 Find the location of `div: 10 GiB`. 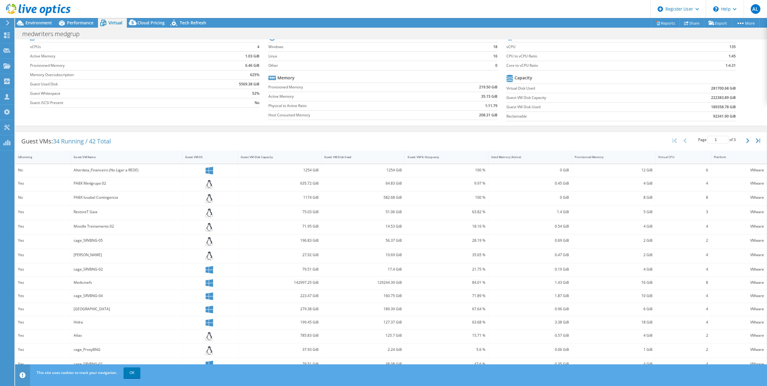

div: 10 GiB is located at coordinates (614, 296).